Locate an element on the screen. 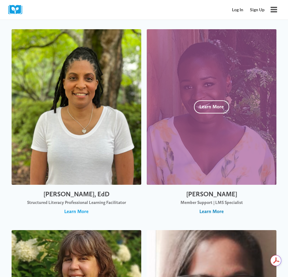  img: Cox Campus is located at coordinates (17, 9).